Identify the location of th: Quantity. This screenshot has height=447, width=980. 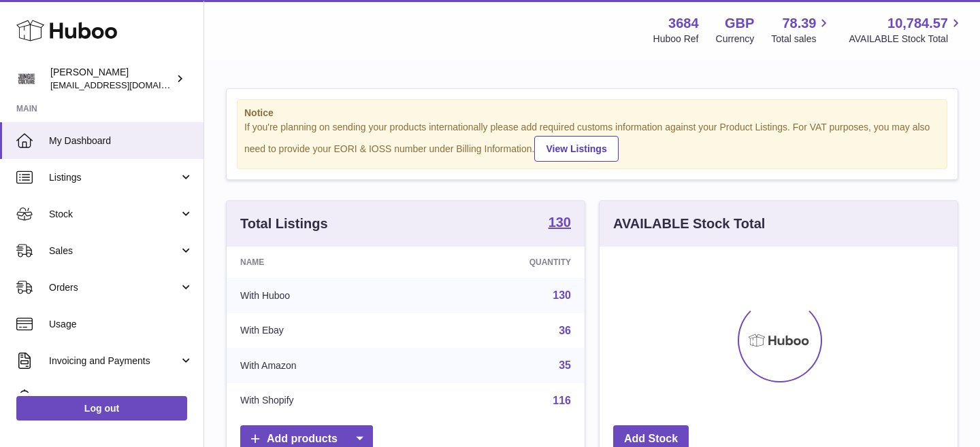
(503, 262).